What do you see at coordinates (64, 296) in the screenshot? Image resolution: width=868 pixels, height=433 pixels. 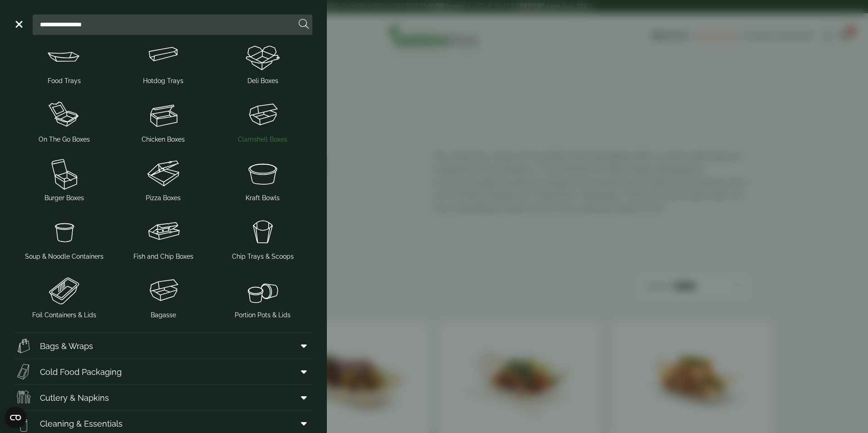 I see `a: Foil Containers & Lids` at bounding box center [64, 296].